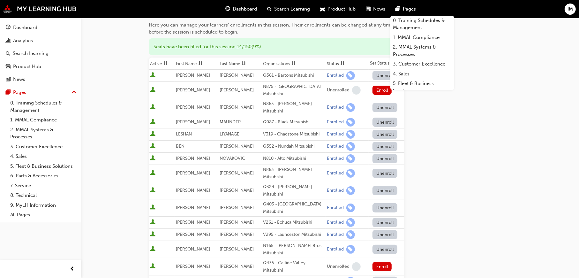  Describe the element at coordinates (233, 158) in the screenshot. I see `span: NOVAKOVIC` at that location.